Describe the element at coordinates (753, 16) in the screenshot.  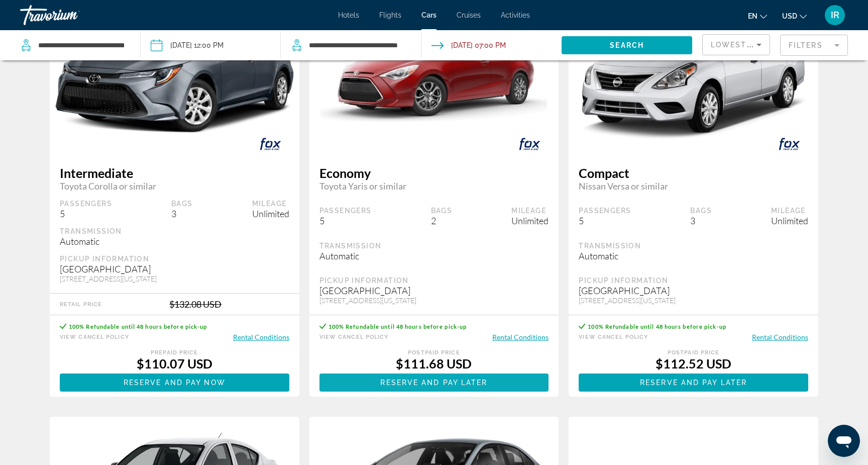
I see `span: en` at that location.